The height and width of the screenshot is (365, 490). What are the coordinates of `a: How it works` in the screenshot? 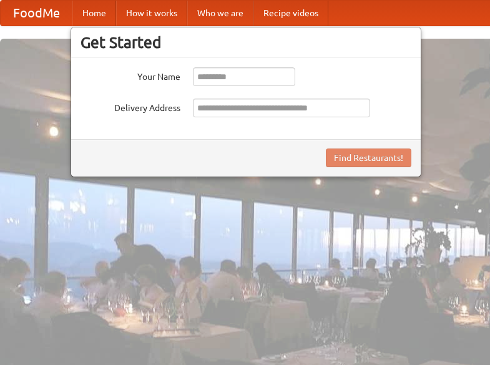 It's located at (152, 13).